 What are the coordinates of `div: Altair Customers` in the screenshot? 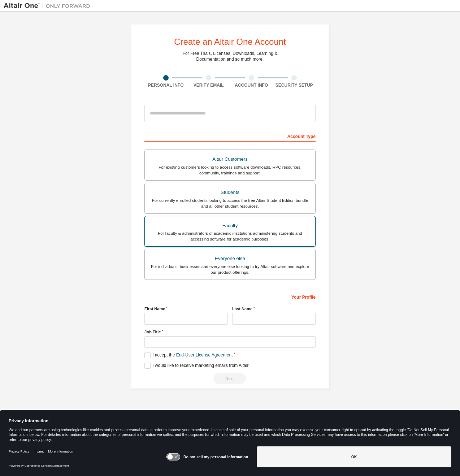 It's located at (230, 159).